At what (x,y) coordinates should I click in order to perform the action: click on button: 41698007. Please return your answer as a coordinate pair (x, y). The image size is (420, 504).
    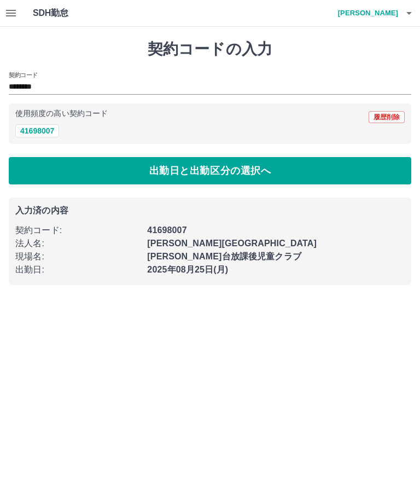
    Looking at the image, I should click on (37, 131).